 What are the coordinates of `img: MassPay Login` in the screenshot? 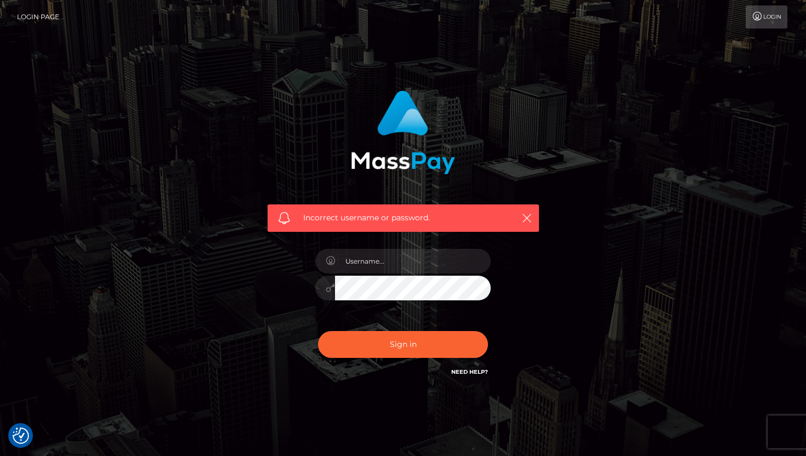 It's located at (403, 132).